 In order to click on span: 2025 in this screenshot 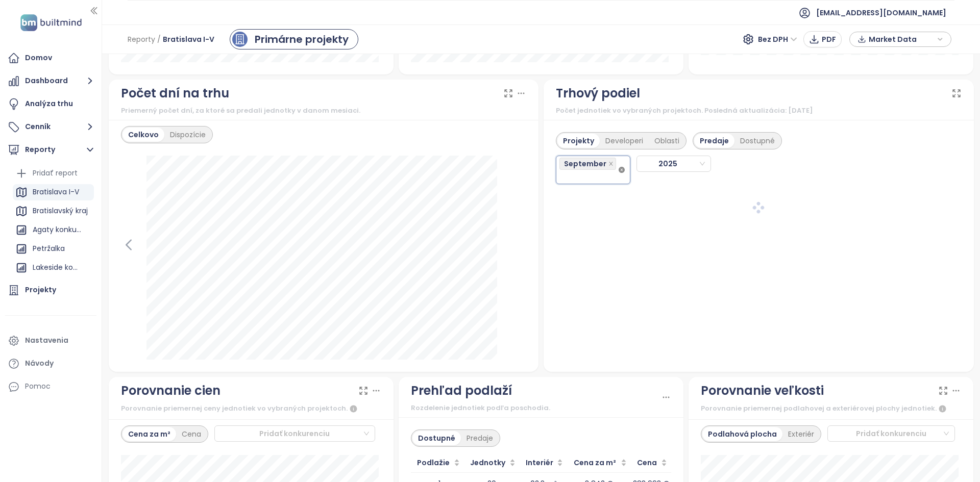, I will do `click(672, 164)`.